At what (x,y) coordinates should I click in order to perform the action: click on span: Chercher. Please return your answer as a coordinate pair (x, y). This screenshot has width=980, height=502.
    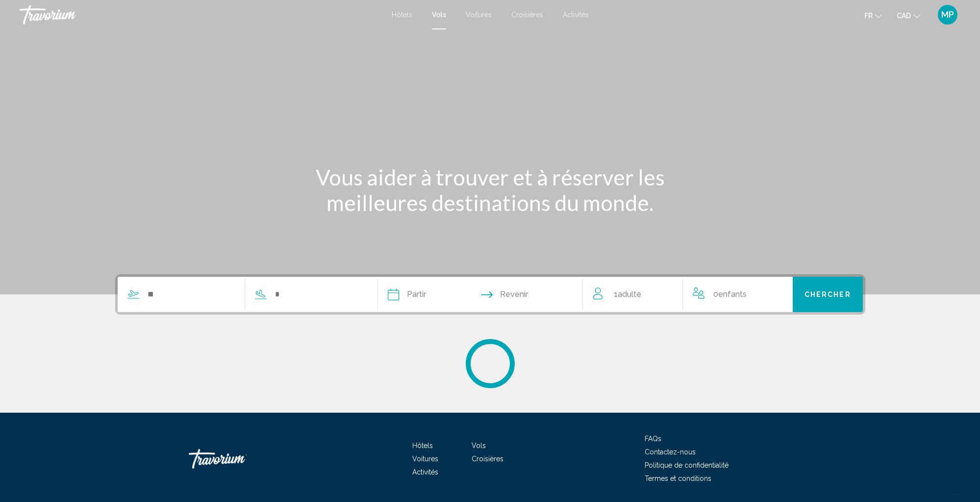
    Looking at the image, I should click on (828, 295).